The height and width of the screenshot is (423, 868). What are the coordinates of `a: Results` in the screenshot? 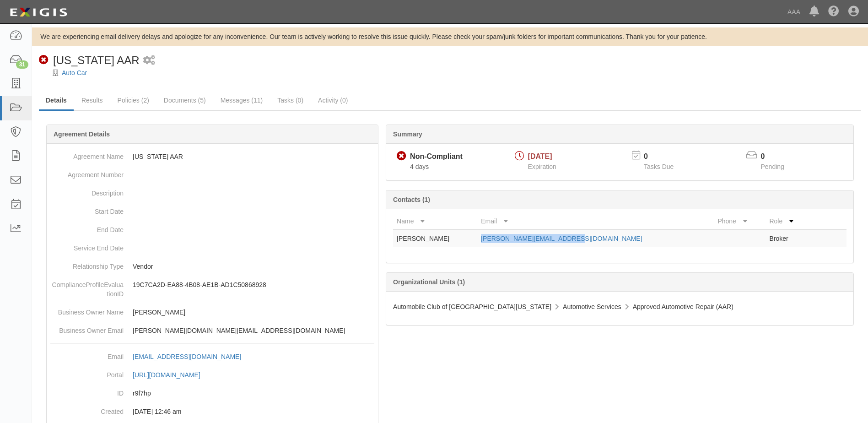 It's located at (92, 100).